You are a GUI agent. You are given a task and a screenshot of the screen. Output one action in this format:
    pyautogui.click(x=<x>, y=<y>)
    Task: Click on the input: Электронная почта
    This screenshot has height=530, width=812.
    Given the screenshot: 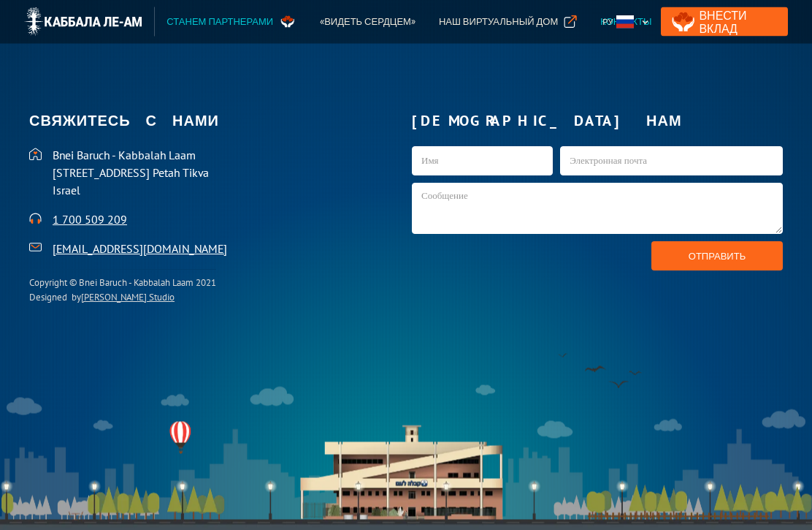 What is the action you would take?
    pyautogui.click(x=671, y=161)
    